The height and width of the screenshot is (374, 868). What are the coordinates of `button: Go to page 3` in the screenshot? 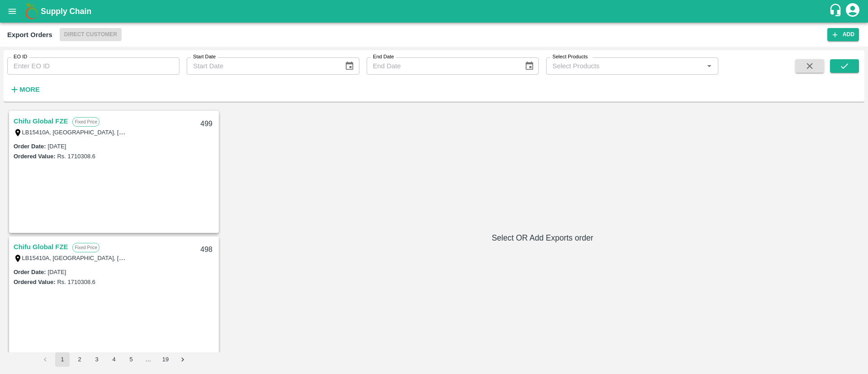 It's located at (97, 359).